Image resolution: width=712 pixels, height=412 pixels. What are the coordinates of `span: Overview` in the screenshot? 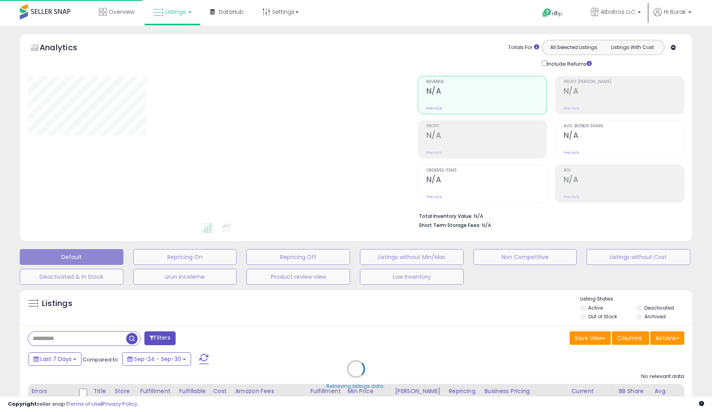 It's located at (121, 12).